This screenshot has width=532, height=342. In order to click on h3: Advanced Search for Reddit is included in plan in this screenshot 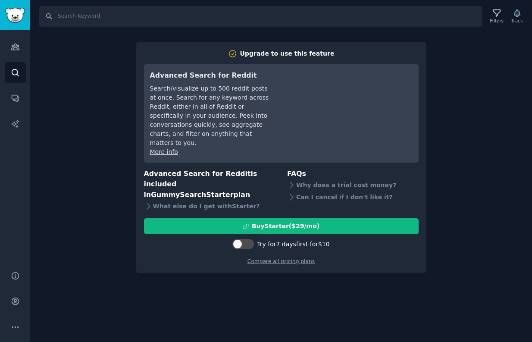, I will do `click(210, 185)`.